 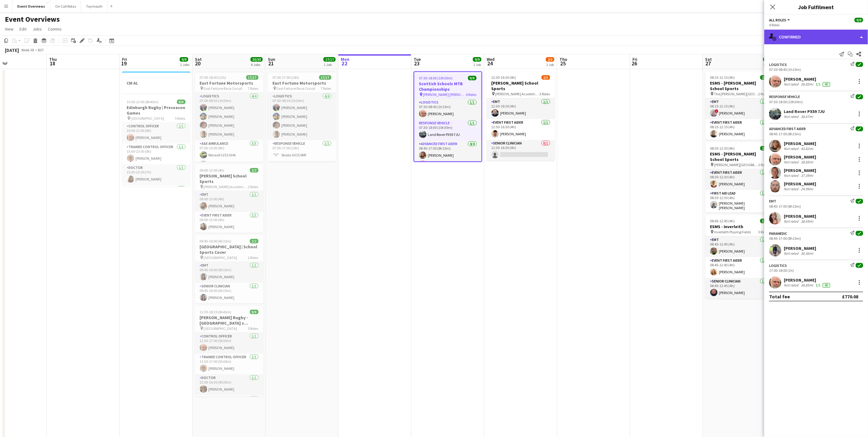 I want to click on span: 24, so click(x=490, y=63).